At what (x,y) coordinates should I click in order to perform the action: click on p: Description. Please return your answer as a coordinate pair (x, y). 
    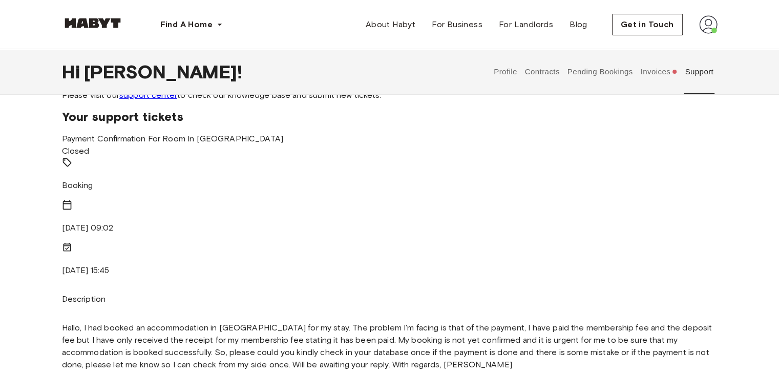
    Looking at the image, I should click on (390, 299).